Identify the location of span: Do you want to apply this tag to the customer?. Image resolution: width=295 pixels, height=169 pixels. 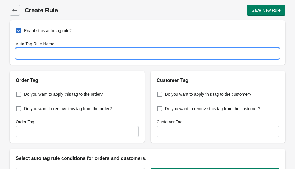
(209, 94).